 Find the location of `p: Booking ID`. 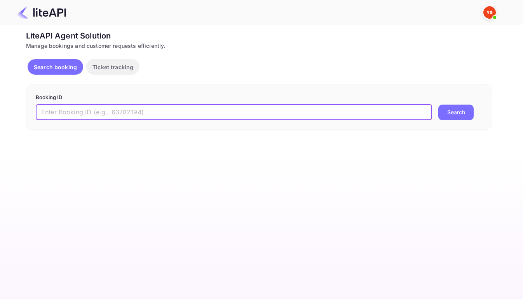

p: Booking ID is located at coordinates (259, 98).